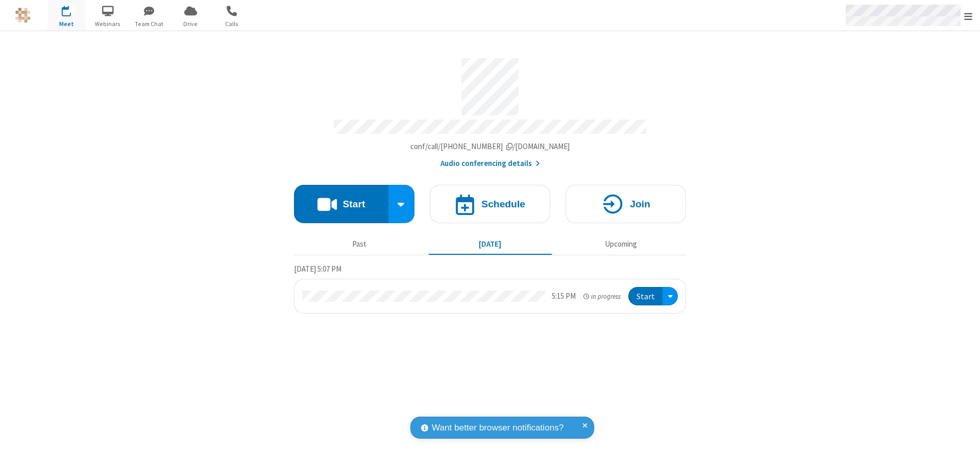 This screenshot has height=456, width=980. Describe the element at coordinates (621, 244) in the screenshot. I see `button: Upcoming` at that location.